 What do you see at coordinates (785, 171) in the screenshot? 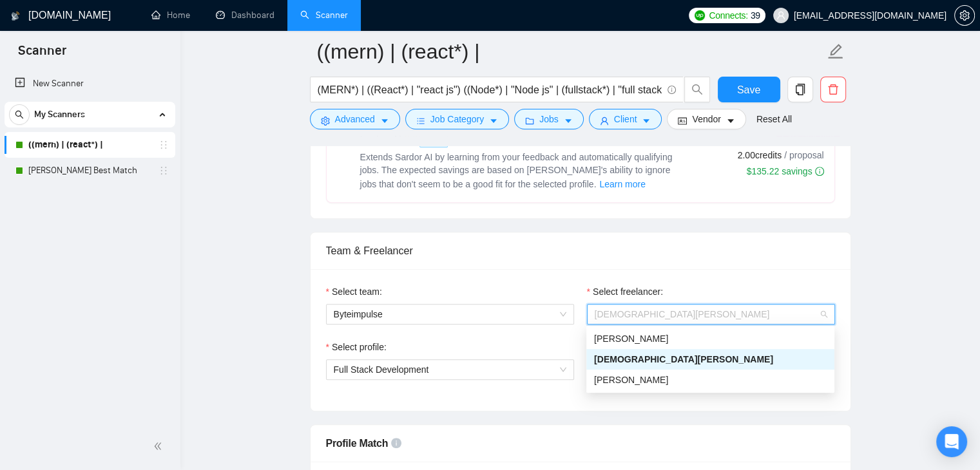
I see `div: $135.22 savings` at bounding box center [785, 171].